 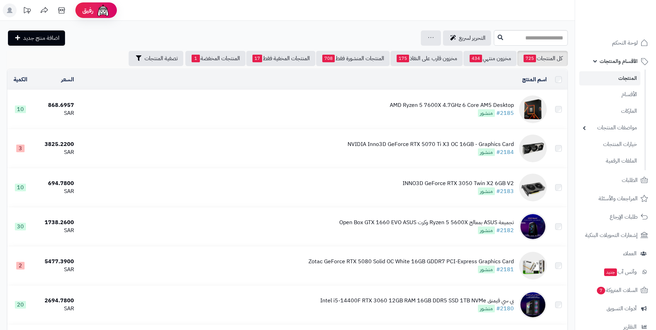 I want to click on img: Zotac GeForce RTX 5080 Solid OC White 16GB GDDR7 PCI-Express Graphics Card, so click(x=533, y=266).